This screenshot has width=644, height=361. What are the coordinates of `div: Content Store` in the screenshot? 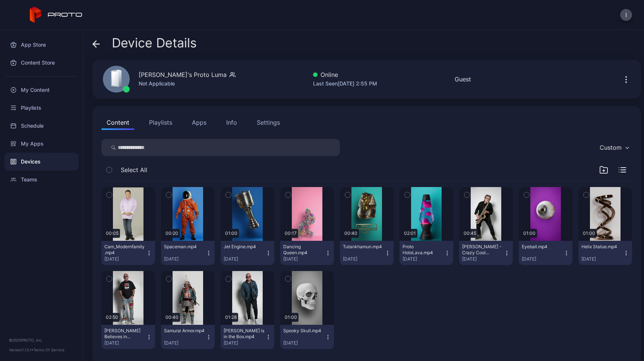 It's located at (42, 62).